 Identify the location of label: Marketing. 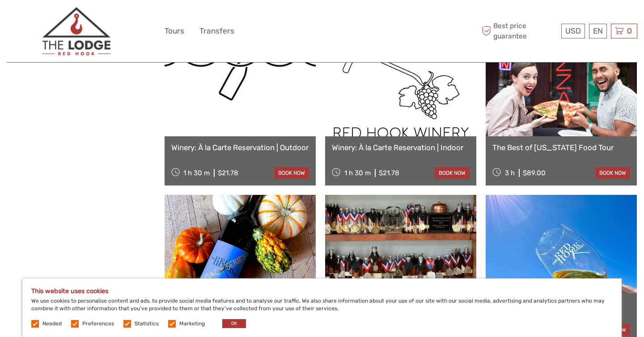
(192, 323).